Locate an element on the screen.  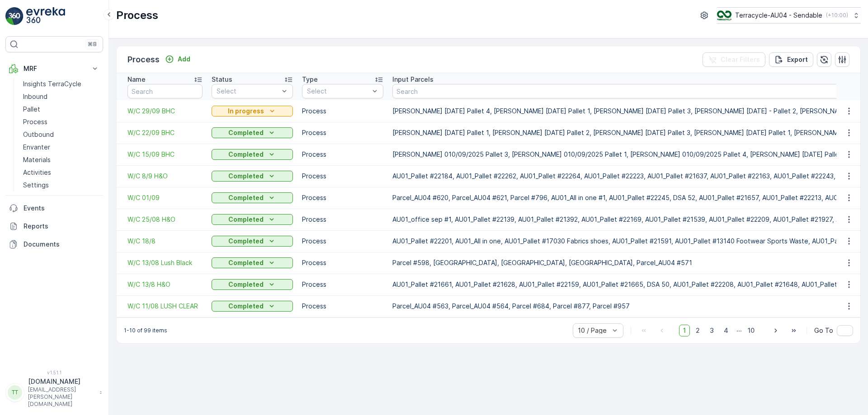
button: Add is located at coordinates (178, 59).